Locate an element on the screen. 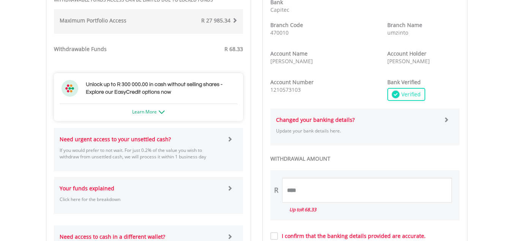 The width and height of the screenshot is (513, 241). strong: Maximum Portfolio Access is located at coordinates (93, 20).